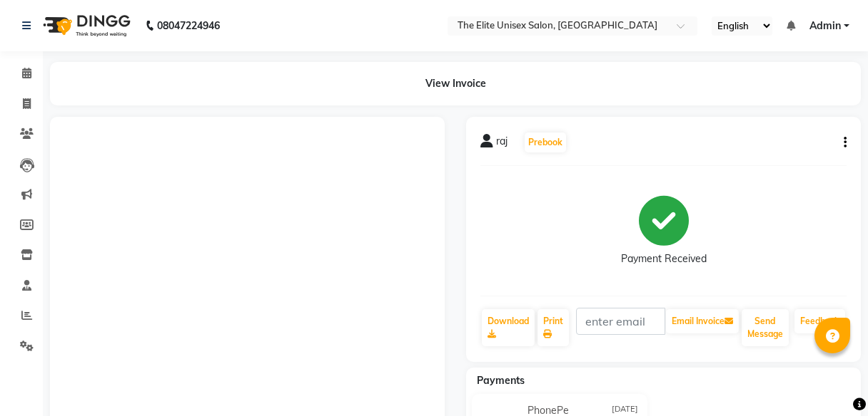 The width and height of the screenshot is (868, 416). What do you see at coordinates (501, 381) in the screenshot?
I see `span: Payments` at bounding box center [501, 381].